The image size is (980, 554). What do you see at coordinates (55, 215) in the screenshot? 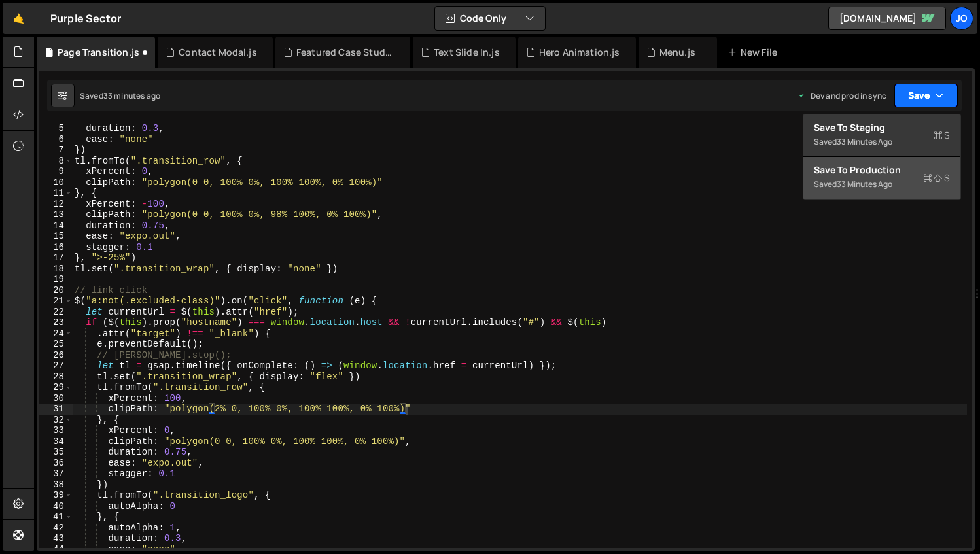
I see `div: 13` at bounding box center [55, 215].